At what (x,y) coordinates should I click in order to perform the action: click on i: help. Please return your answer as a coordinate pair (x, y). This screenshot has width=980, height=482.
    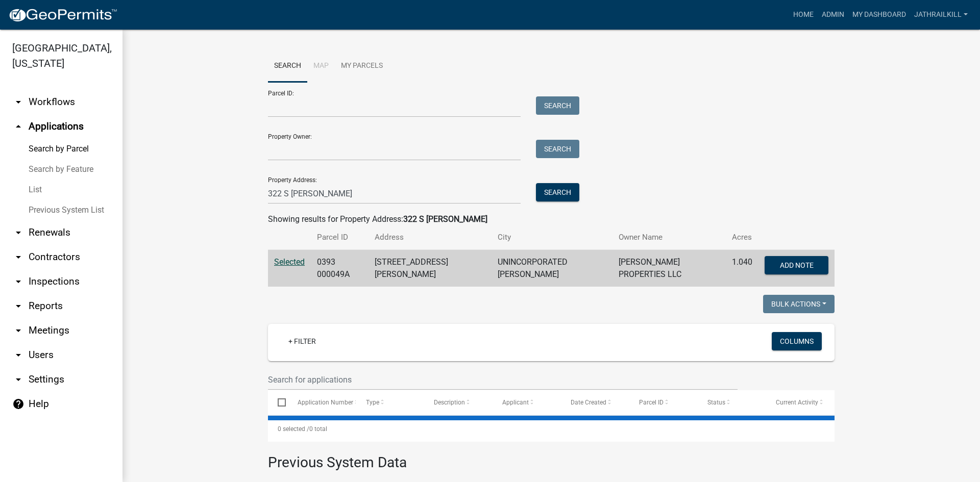
    Looking at the image, I should click on (18, 404).